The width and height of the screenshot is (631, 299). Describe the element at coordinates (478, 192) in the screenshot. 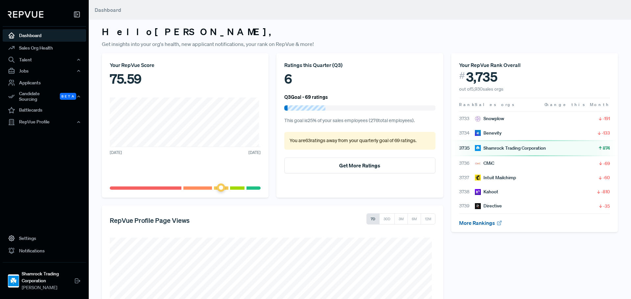

I see `img: Kahoot` at that location.